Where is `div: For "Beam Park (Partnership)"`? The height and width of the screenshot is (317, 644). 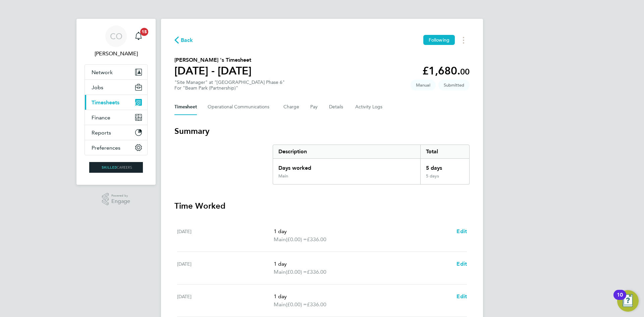 div: For "Beam Park (Partnership)" is located at coordinates (229, 88).